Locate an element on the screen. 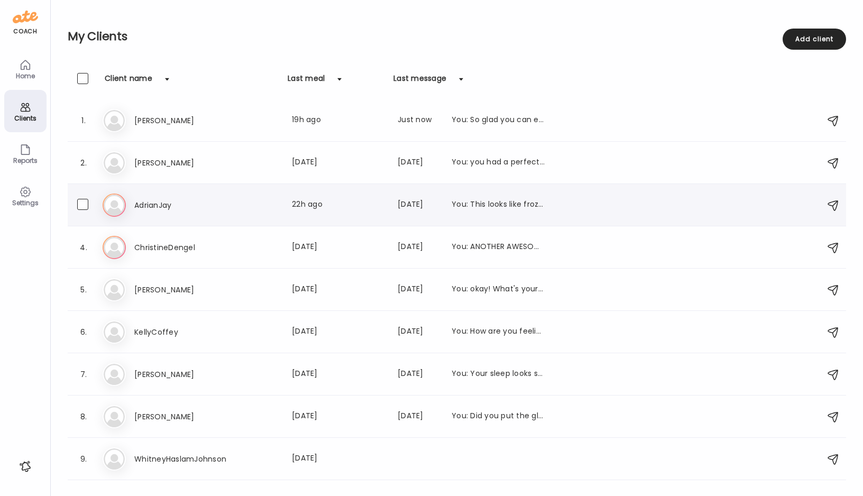 The image size is (863, 496). div: Just now is located at coordinates (418, 121).